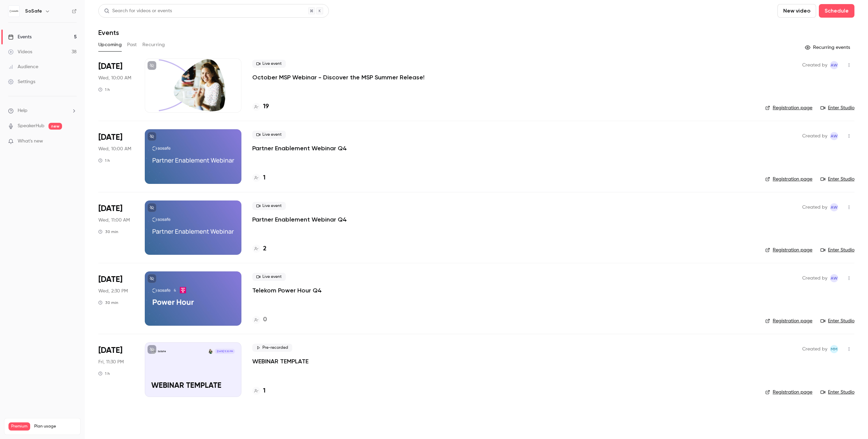  I want to click on button: Schedule, so click(836, 11).